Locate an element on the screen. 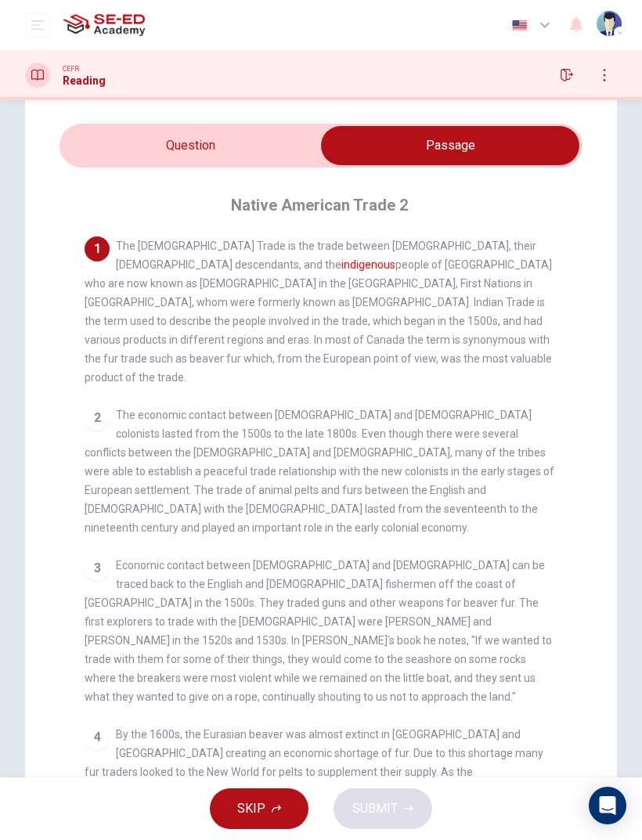  button: SKIP is located at coordinates (259, 808).